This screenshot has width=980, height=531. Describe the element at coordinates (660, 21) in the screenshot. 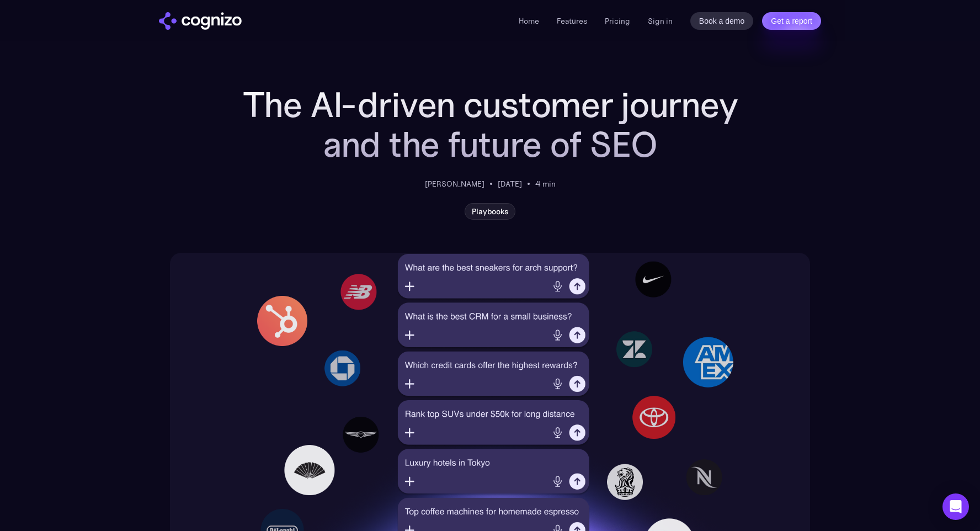

I see `a: Sign in` at that location.